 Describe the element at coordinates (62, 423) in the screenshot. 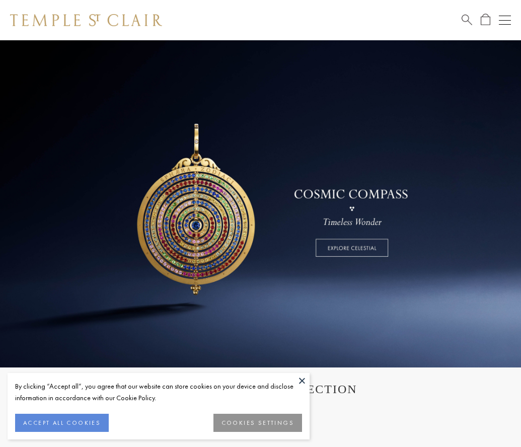

I see `button: ACCEPT ALL COOKIES` at that location.